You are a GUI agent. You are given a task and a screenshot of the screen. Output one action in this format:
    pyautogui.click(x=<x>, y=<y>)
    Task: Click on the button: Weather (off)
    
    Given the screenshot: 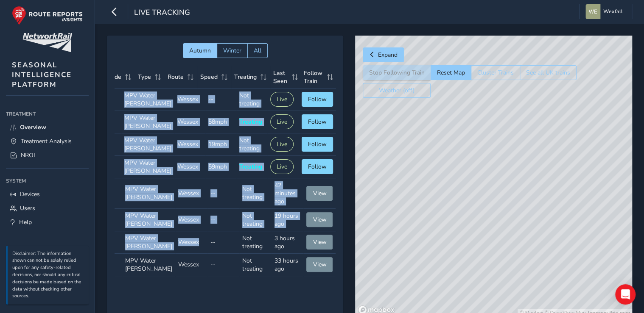 What is the action you would take?
    pyautogui.click(x=397, y=90)
    